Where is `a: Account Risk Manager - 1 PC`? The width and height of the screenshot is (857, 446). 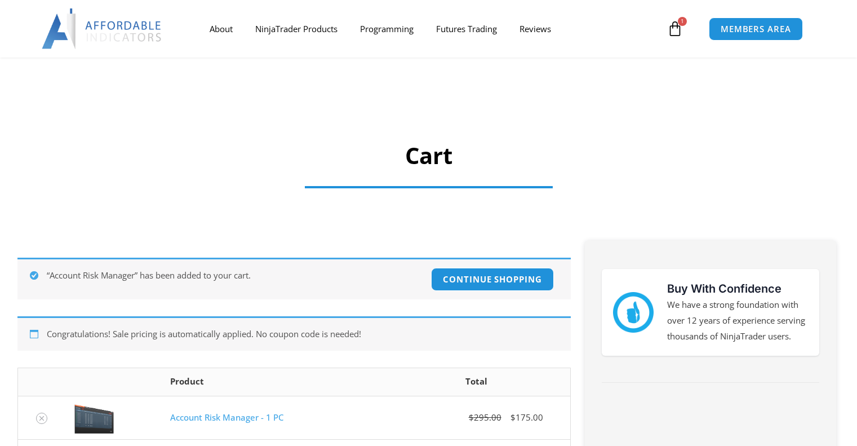 a: Account Risk Manager - 1 PC is located at coordinates (227, 417).